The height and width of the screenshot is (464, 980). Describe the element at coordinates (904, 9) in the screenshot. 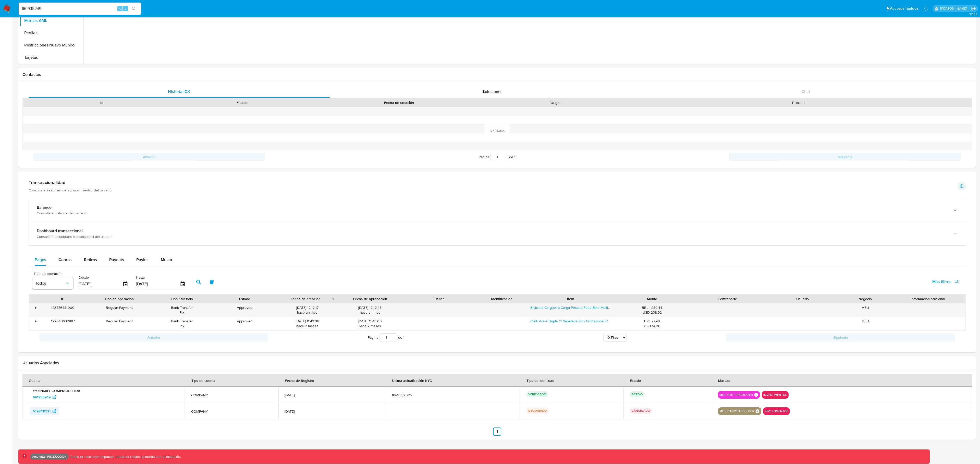

I see `span: Accesos rápidos` at that location.